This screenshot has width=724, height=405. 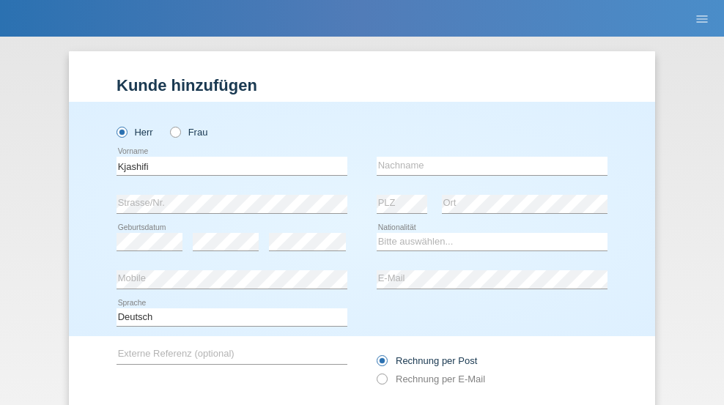 I want to click on h1: Kunde hinzufügen, so click(x=362, y=85).